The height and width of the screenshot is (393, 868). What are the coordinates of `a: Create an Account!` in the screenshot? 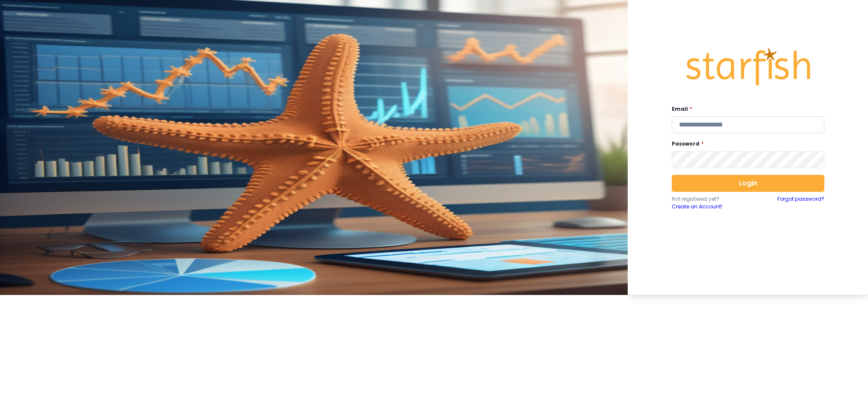 It's located at (710, 207).